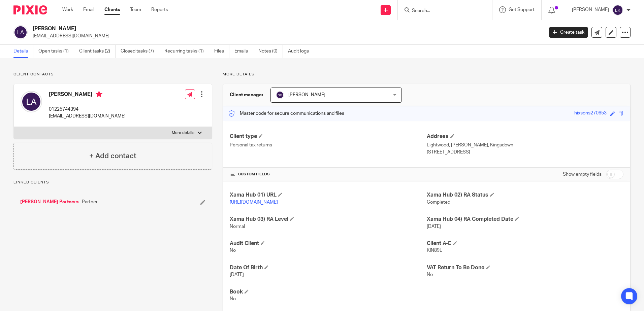 The image size is (644, 311). What do you see at coordinates (525, 219) in the screenshot?
I see `h4: Xama Hub 04) RA Completed Date` at bounding box center [525, 219].